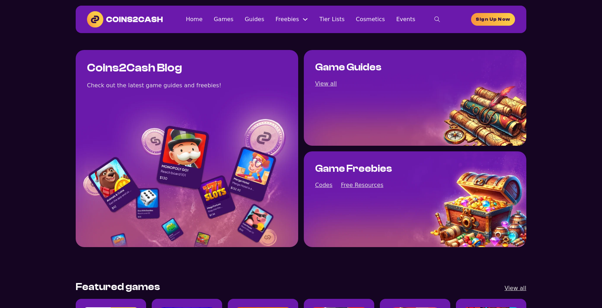 This screenshot has width=602, height=308. I want to click on h1: Coins2Cash Blog, so click(134, 68).